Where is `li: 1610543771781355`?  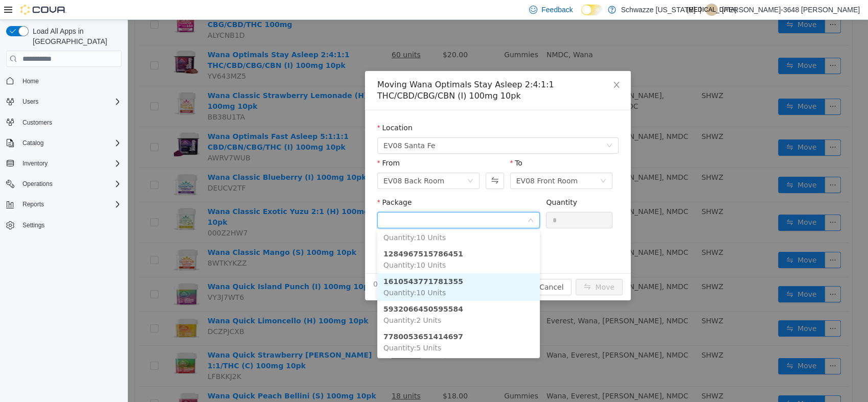
li: 1610543771781355 is located at coordinates (331, 267).